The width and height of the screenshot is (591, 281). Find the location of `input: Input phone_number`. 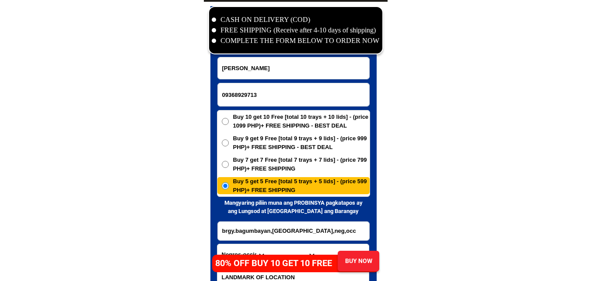

input: Input phone_number is located at coordinates (294, 95).